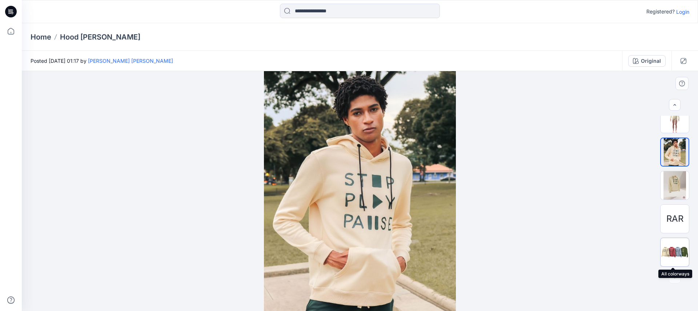 Image resolution: width=698 pixels, height=311 pixels. What do you see at coordinates (41, 37) in the screenshot?
I see `p: Home` at bounding box center [41, 37].